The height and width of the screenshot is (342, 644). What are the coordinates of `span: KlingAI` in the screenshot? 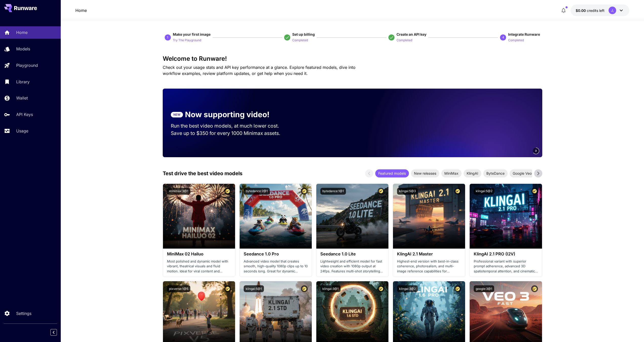 It's located at (472, 173).